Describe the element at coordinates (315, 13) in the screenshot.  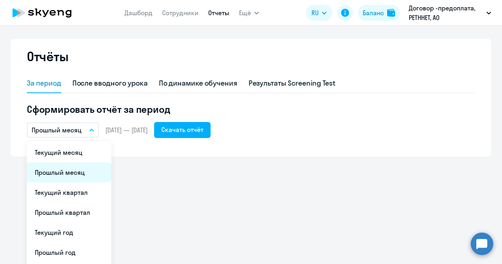
I see `span: RU` at that location.